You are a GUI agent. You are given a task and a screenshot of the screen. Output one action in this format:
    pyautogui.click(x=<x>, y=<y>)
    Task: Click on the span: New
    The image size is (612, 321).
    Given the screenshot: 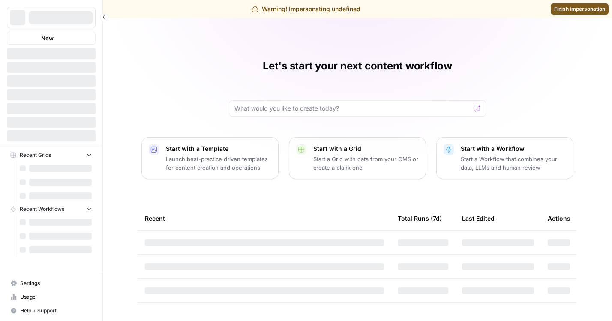 What is the action you would take?
    pyautogui.click(x=47, y=38)
    